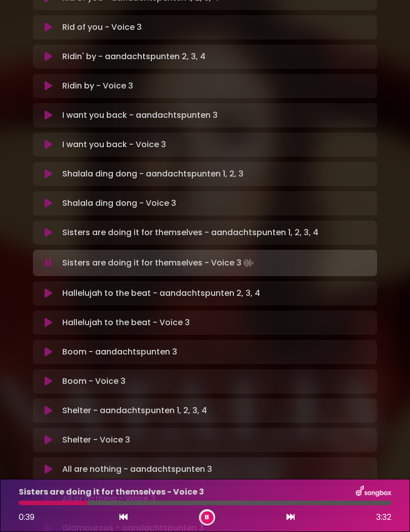 The height and width of the screenshot is (532, 410). I want to click on p: Ridin by - Voice 3, so click(97, 86).